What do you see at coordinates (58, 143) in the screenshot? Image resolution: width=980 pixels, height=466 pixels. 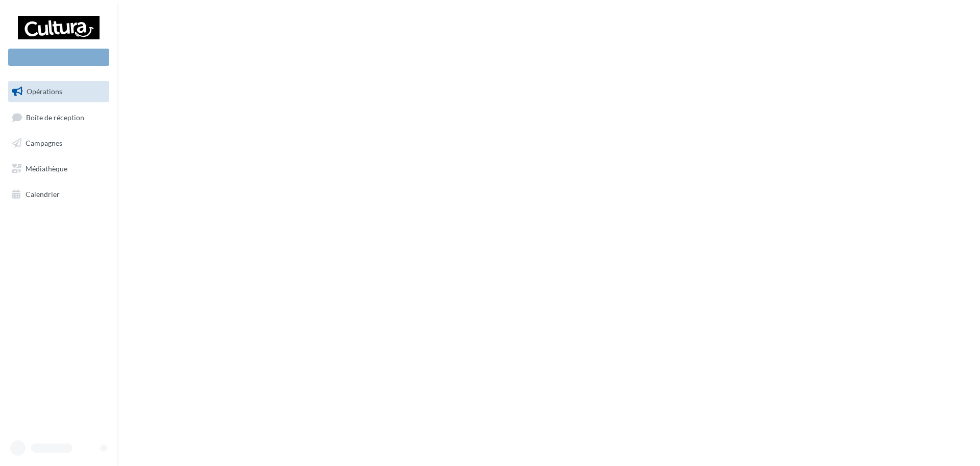 I see `a: Campagnes` at bounding box center [58, 143].